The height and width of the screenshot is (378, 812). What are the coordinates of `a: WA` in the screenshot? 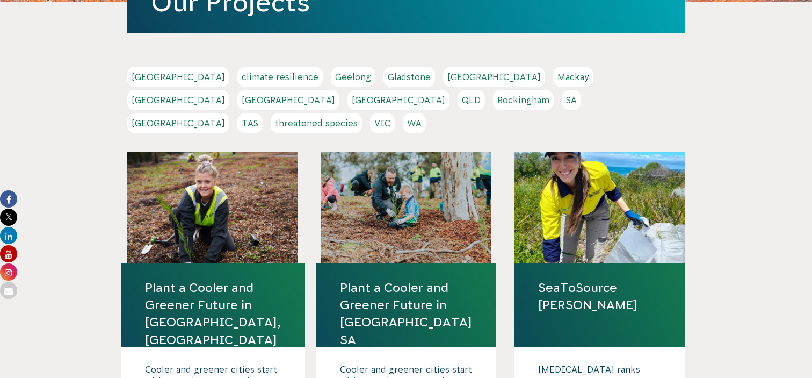 It's located at (414, 123).